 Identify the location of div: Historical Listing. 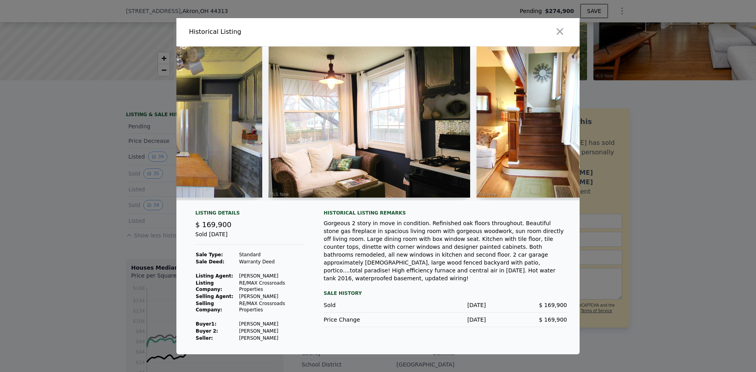
(282, 32).